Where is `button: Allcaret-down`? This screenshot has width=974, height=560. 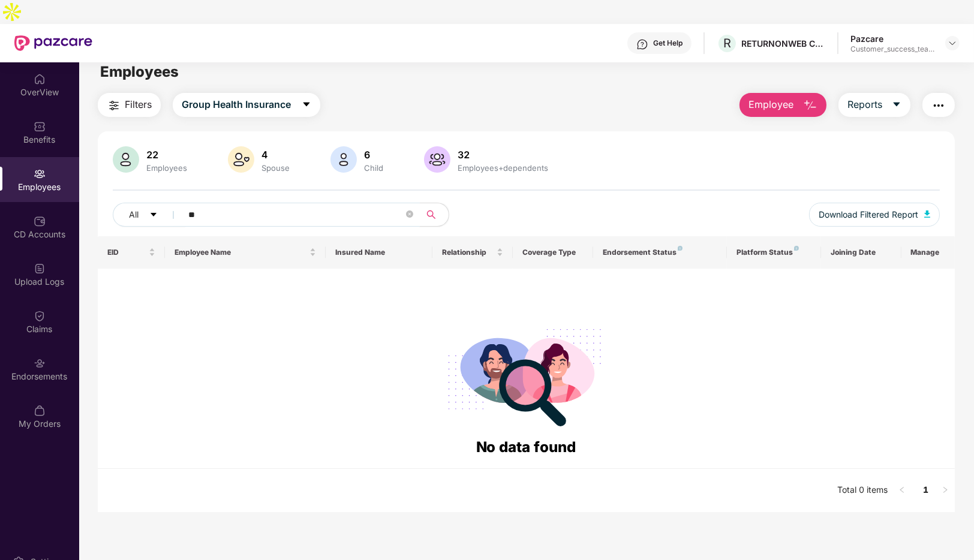
button: Allcaret-down is located at coordinates (149, 215).